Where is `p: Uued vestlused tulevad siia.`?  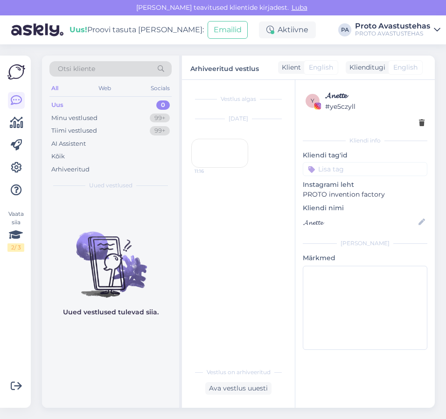 p: Uued vestlused tulevad siia. is located at coordinates (111, 312).